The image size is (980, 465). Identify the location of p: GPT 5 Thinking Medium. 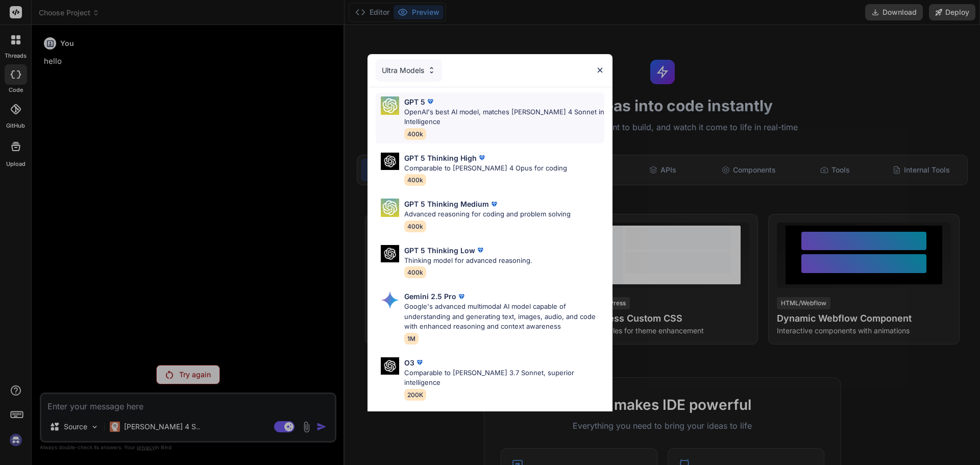
(447, 204).